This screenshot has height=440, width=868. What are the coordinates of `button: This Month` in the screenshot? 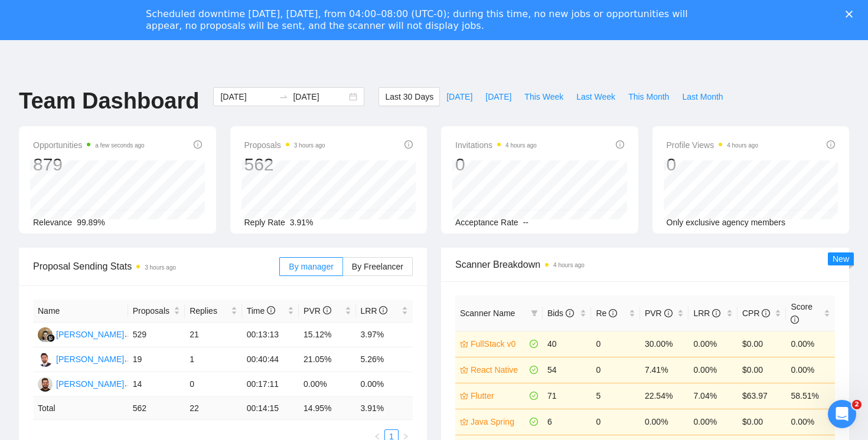 It's located at (648, 97).